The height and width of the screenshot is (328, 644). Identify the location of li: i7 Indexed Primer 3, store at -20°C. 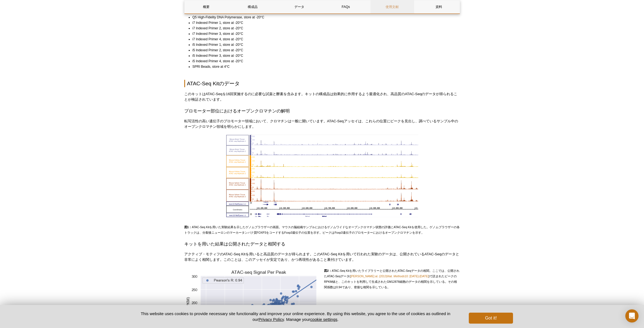
(323, 34).